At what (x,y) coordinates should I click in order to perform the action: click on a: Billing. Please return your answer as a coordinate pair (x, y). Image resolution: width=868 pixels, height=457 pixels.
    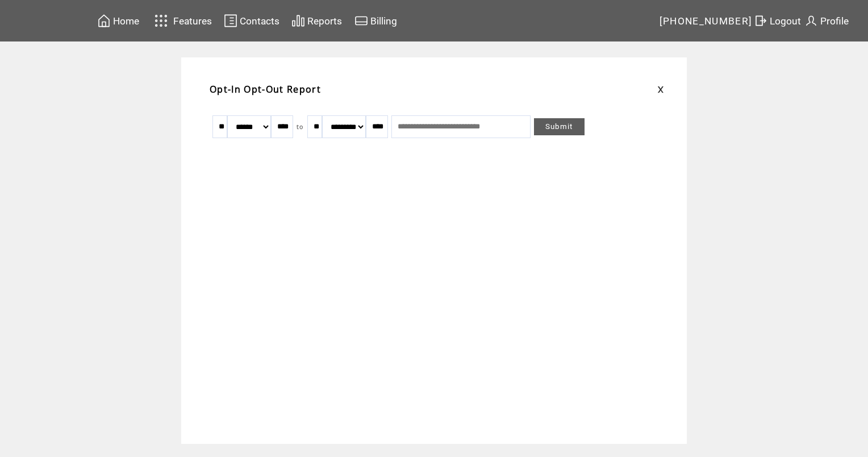
    Looking at the image, I should click on (375, 21).